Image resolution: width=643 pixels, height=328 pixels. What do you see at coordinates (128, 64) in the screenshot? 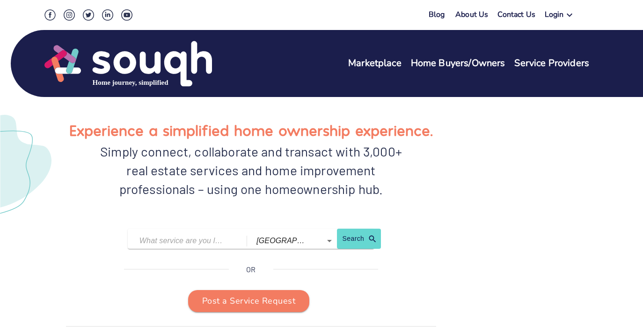
I see `img: Souqh Logo` at bounding box center [128, 64].